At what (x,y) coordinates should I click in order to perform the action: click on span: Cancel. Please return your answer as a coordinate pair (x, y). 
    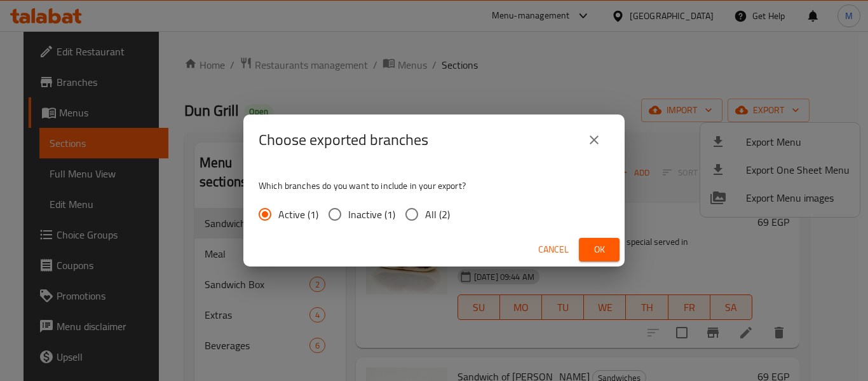
    Looking at the image, I should click on (553, 249).